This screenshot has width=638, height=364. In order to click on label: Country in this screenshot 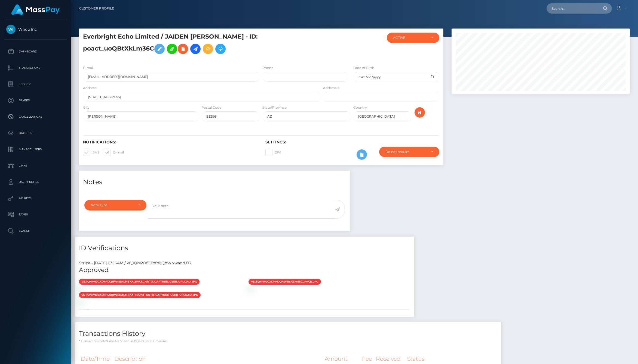, I will do `click(360, 107)`.